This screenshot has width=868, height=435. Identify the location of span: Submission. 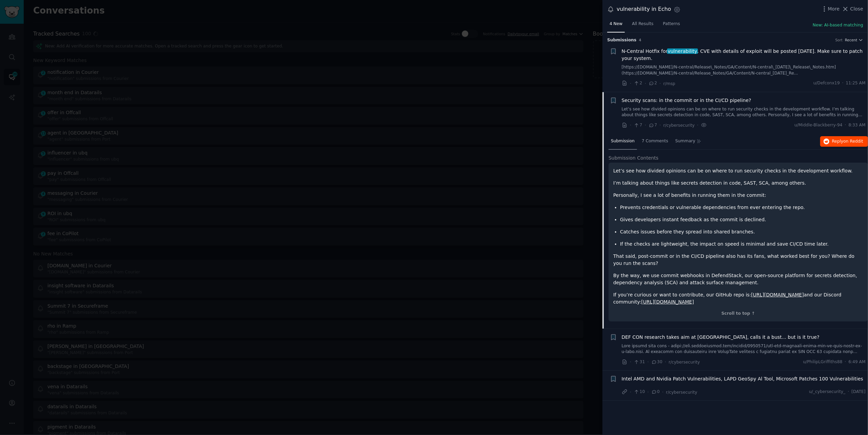
(623, 141).